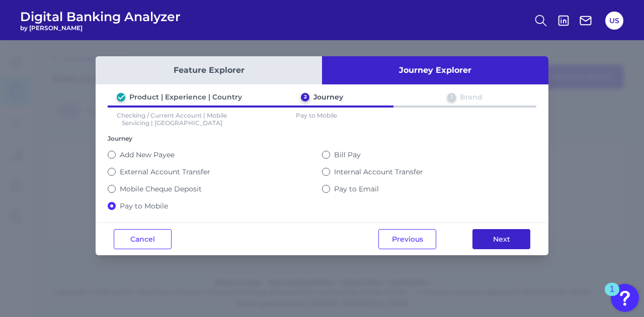 Image resolution: width=644 pixels, height=317 pixels. I want to click on button: Open Resource Center, 1 new notification, so click(625, 298).